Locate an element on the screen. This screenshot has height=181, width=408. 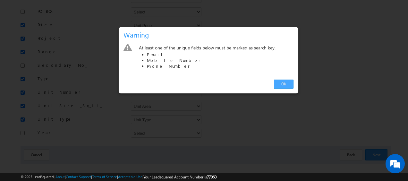
span: Your Leadsquared Account Number is is located at coordinates (180, 177).